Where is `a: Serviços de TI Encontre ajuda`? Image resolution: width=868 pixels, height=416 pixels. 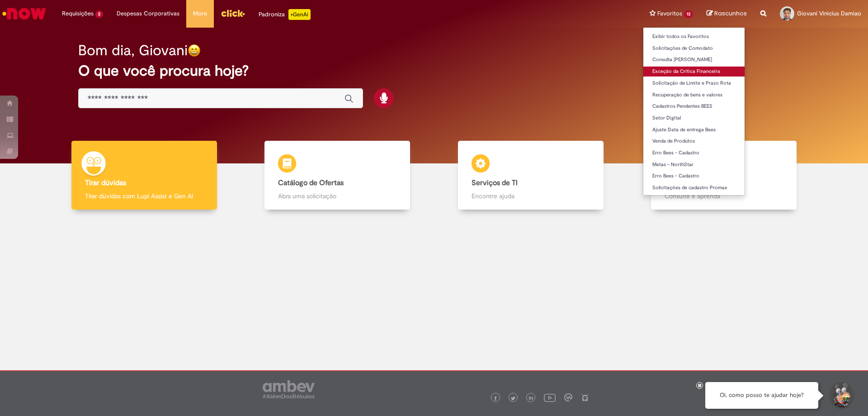
a: Serviços de TI Encontre ajuda is located at coordinates (530, 175).